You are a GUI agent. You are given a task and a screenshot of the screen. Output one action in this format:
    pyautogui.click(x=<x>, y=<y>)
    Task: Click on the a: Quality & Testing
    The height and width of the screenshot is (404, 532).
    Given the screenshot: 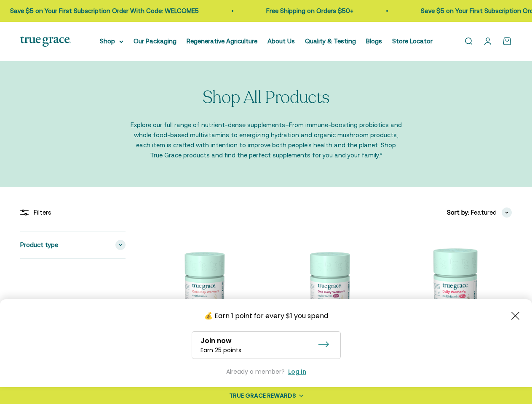 What is the action you would take?
    pyautogui.click(x=330, y=41)
    